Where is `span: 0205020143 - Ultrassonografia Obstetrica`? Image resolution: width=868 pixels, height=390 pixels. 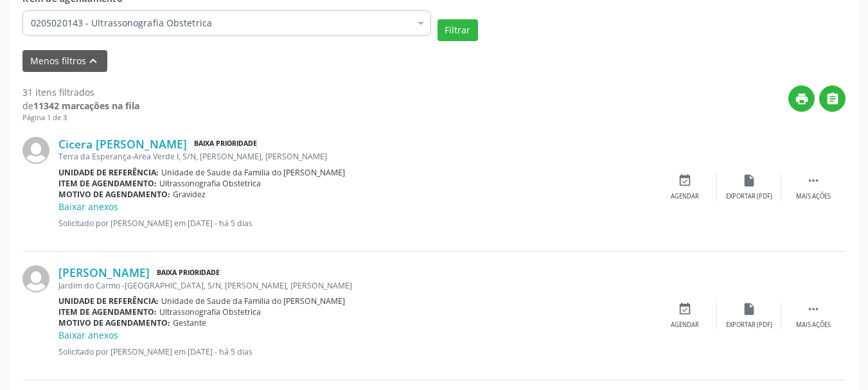
span: 0205020143 - Ultrassonografia Obstetrica is located at coordinates (220, 23).